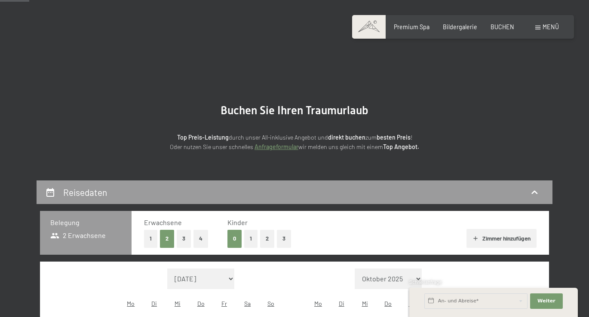 This screenshot has width=589, height=317. Describe the element at coordinates (85, 192) in the screenshot. I see `h2: Reisedaten` at that location.